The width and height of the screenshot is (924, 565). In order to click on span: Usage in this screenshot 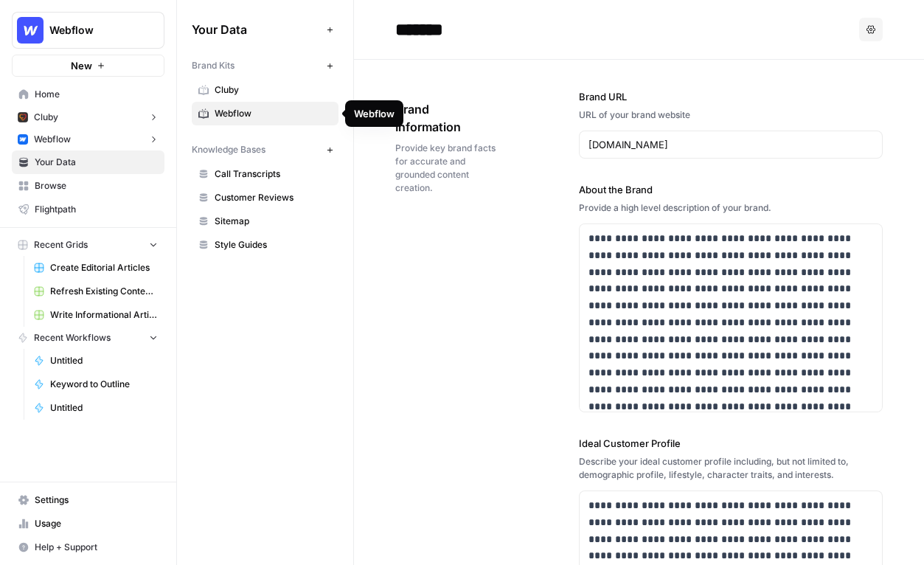, I will do `click(96, 524)`.